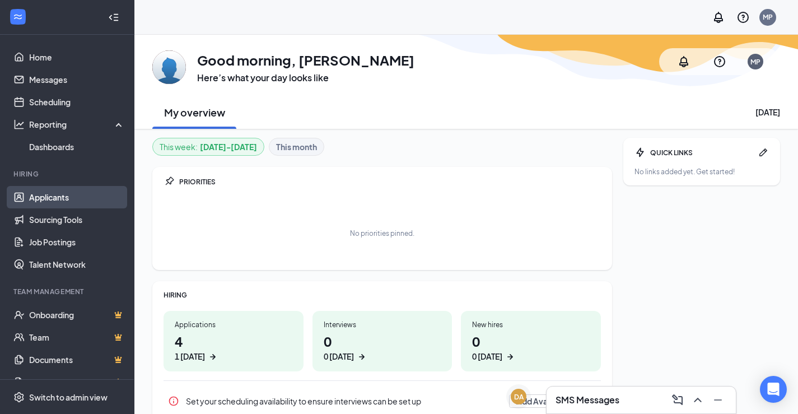 The width and height of the screenshot is (798, 414). What do you see at coordinates (531, 324) in the screenshot?
I see `div: New hires` at bounding box center [531, 324].